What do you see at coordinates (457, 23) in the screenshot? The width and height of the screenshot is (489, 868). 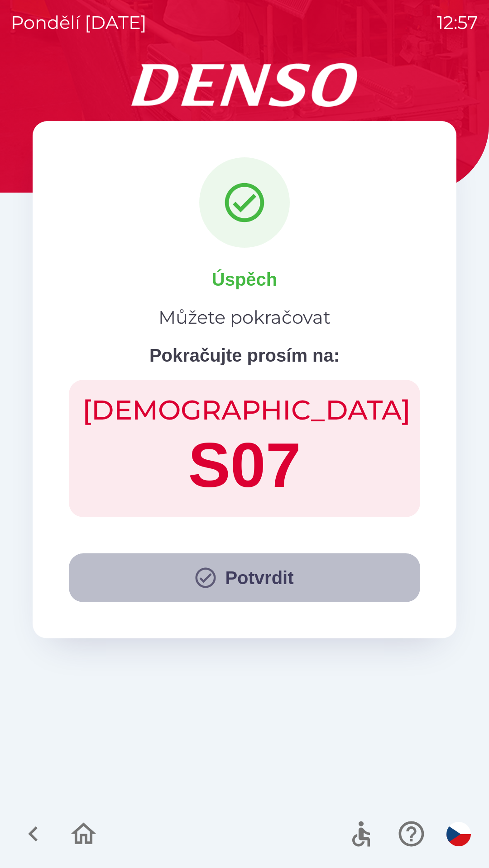 I see `p: 12:57` at bounding box center [457, 23].